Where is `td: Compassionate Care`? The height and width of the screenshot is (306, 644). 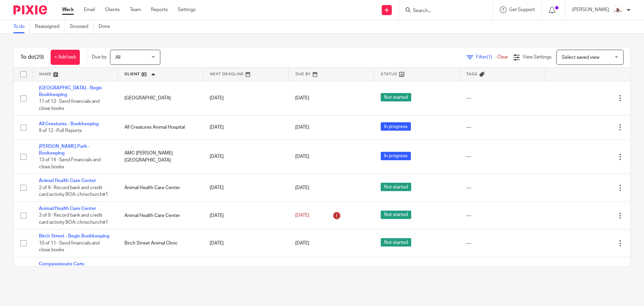 td: Compassionate Care is located at coordinates (160, 274).